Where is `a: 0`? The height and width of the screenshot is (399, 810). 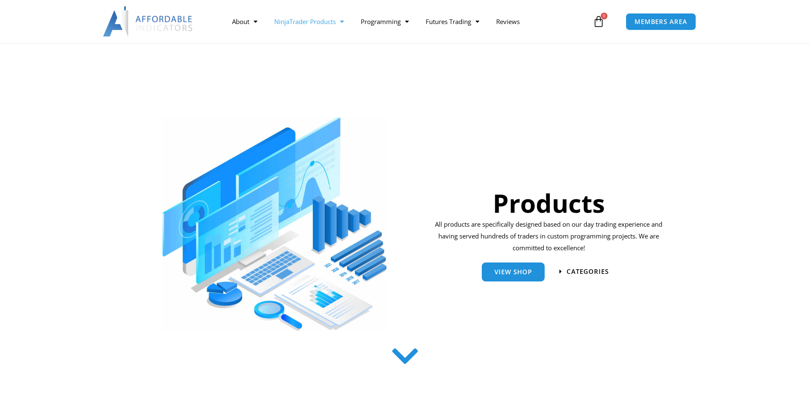 a: 0 is located at coordinates (599, 22).